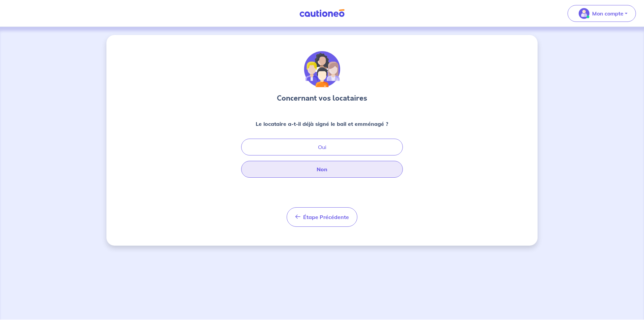 This screenshot has width=644, height=321. I want to click on button: Oui, so click(322, 147).